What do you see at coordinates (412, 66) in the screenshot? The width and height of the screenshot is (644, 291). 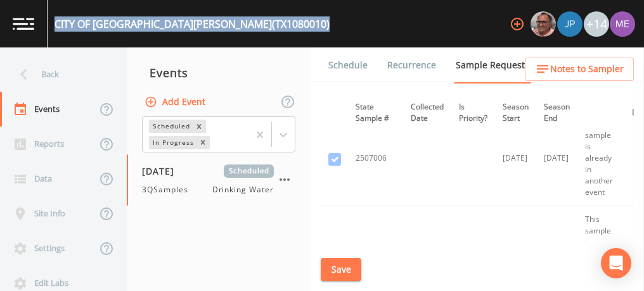 I see `a: Recurrence` at bounding box center [412, 66].